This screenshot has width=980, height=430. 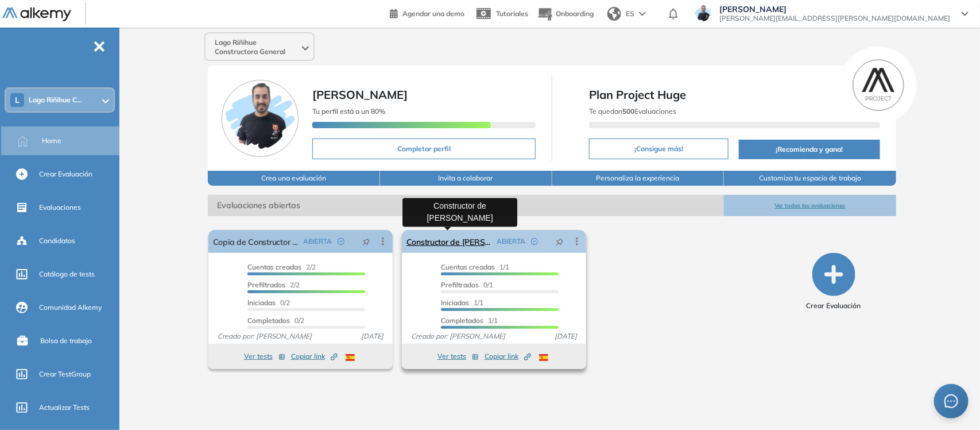 I want to click on span: Onboarding, so click(x=575, y=13).